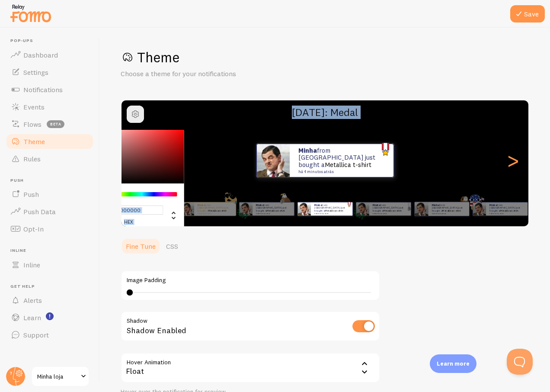 Image resolution: width=550 pixels, height=392 pixels. What do you see at coordinates (170, 215) in the screenshot?
I see `div: Change another color definition` at bounding box center [170, 215].